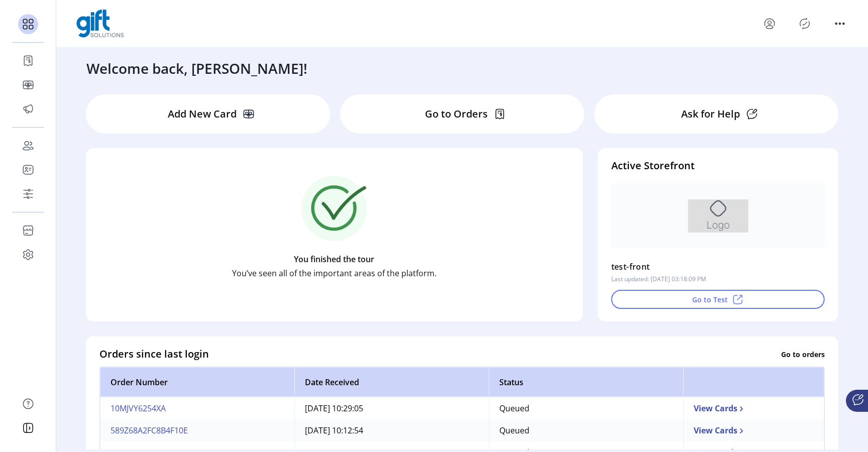 The height and width of the screenshot is (452, 868). I want to click on p: You’ve seen all of the important areas of the platform., so click(334, 273).